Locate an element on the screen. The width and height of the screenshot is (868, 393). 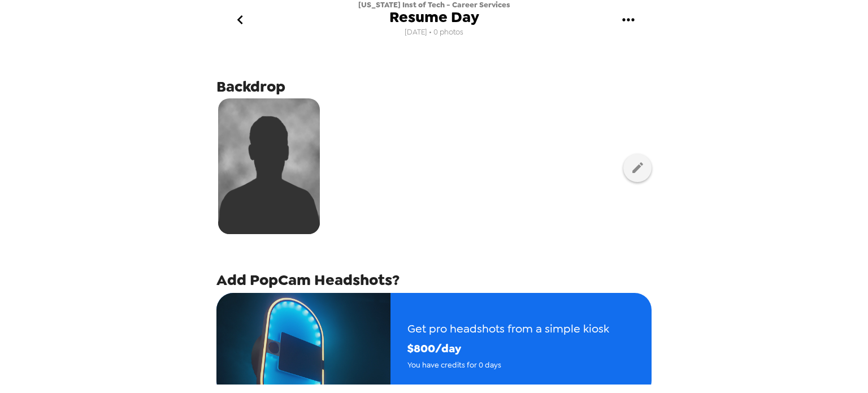
button: go back is located at coordinates (240, 20).